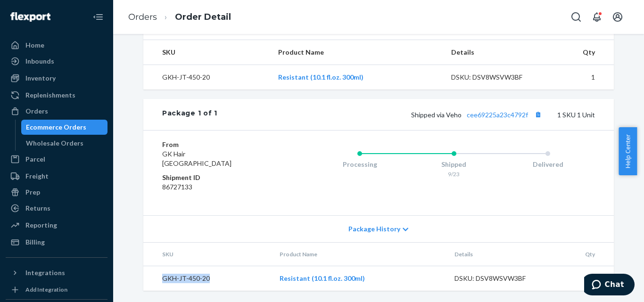 The image size is (644, 302). I want to click on a: Returns, so click(57, 208).